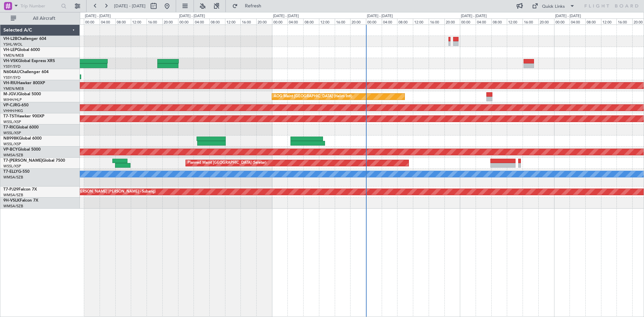 The image size is (644, 317). Describe the element at coordinates (10, 50) in the screenshot. I see `span: VH-LEP` at that location.